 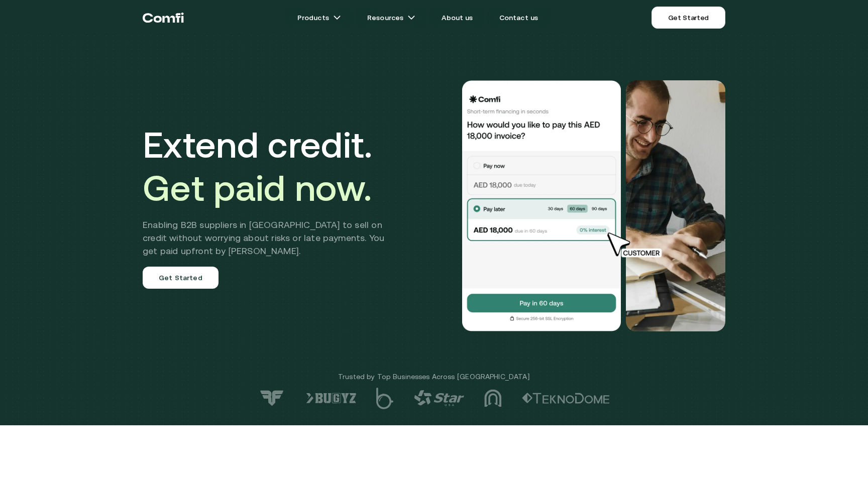 What do you see at coordinates (392, 17) in the screenshot?
I see `a: Resourcesarrow icons` at bounding box center [392, 17].